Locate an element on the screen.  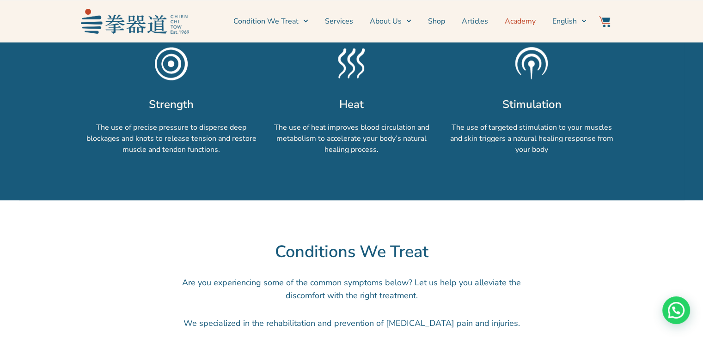
h2: Conditions We Treat is located at coordinates (351, 252).